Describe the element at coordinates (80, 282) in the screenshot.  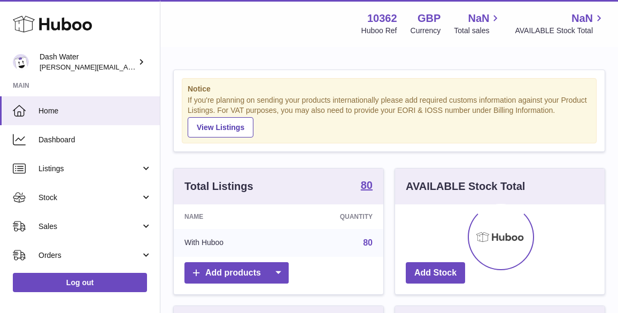
I see `a: Log out` at that location.